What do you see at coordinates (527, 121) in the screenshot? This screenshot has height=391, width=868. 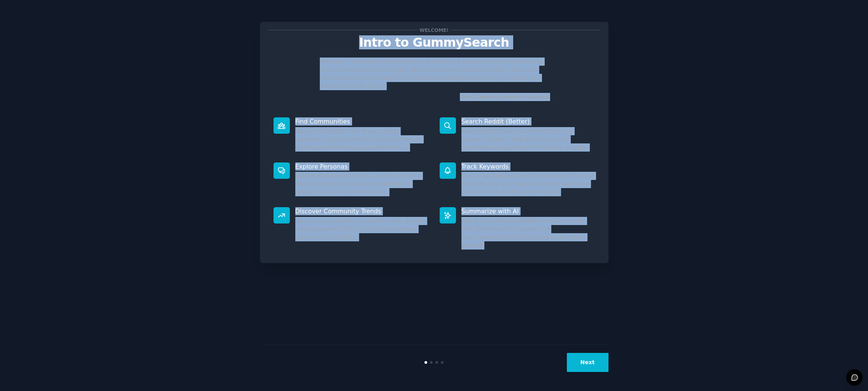 I see `p: Search Reddit (Better)` at bounding box center [527, 121].